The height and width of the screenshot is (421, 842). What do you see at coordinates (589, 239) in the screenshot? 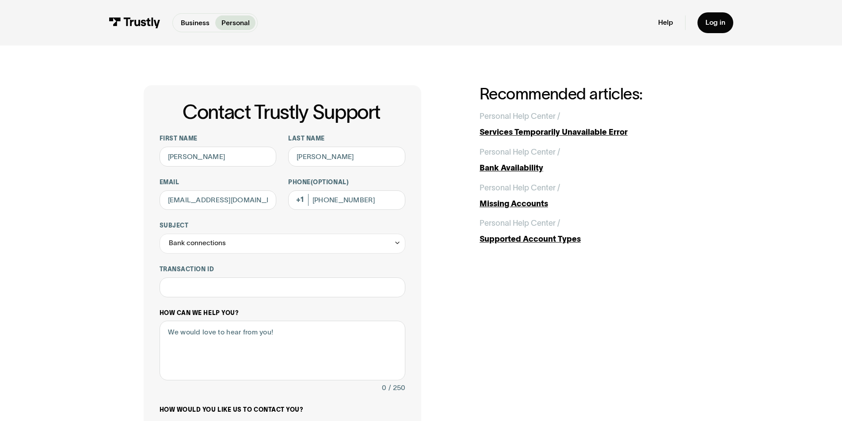
I see `div: Supported Account Types` at bounding box center [589, 239].